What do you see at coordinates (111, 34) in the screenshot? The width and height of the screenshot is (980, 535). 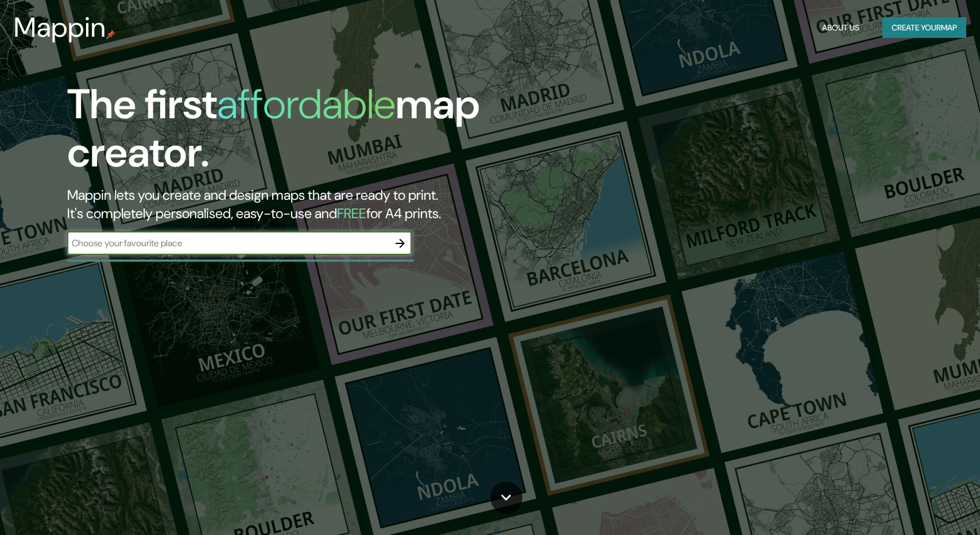 I see `img: mappin-pin` at bounding box center [111, 34].